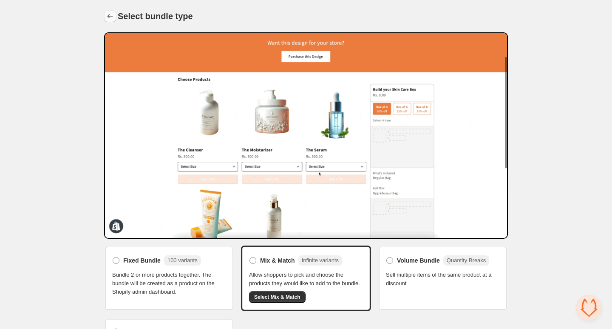 This screenshot has height=329, width=612. What do you see at coordinates (278, 260) in the screenshot?
I see `span: Mix & Match` at bounding box center [278, 260].